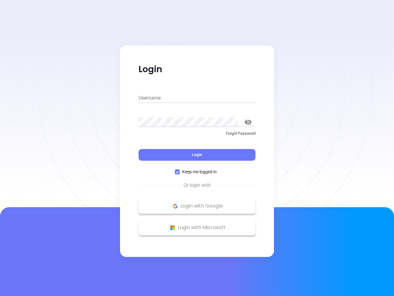  Describe the element at coordinates (197, 227) in the screenshot. I see `p: Login with Microsoft` at that location.